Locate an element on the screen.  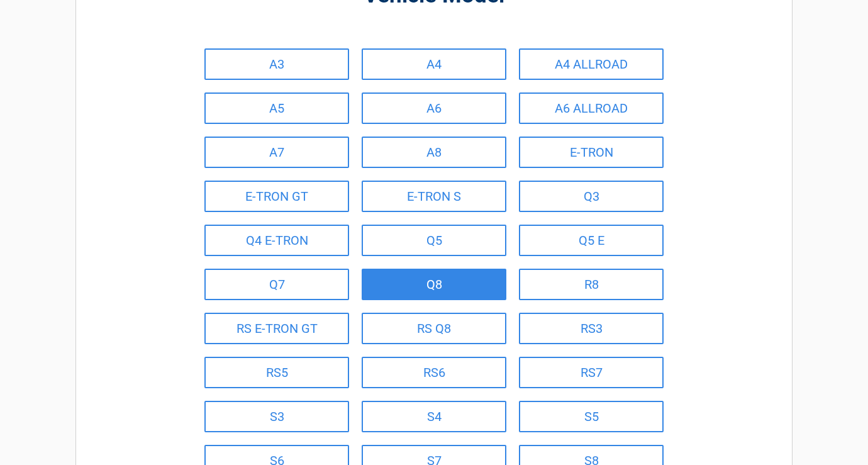
a: RS Q8 is located at coordinates (434, 329).